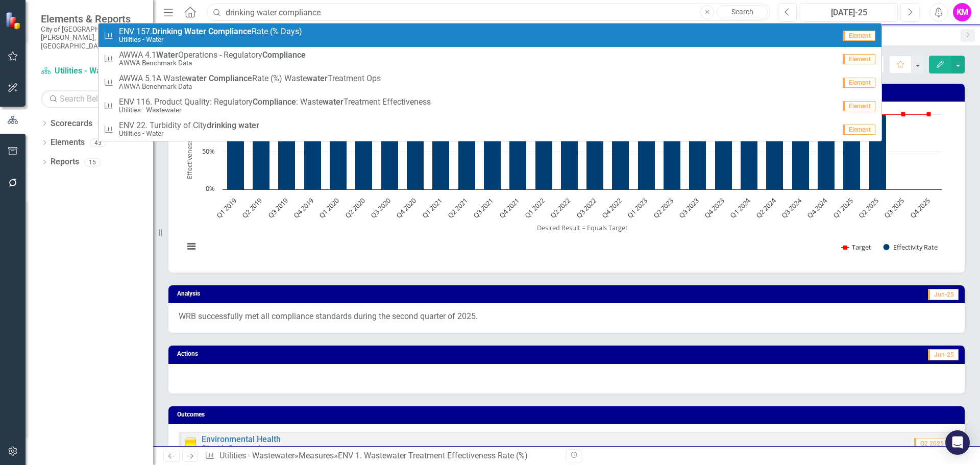 Image resolution: width=980 pixels, height=465 pixels. Describe the element at coordinates (333, 354) in the screenshot. I see `h3: Actions` at that location.